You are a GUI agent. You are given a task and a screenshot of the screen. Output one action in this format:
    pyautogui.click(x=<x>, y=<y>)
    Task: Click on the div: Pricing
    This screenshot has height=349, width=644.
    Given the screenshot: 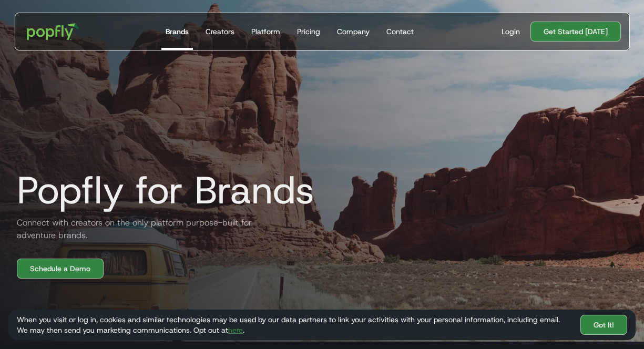 What is the action you would take?
    pyautogui.click(x=308, y=31)
    